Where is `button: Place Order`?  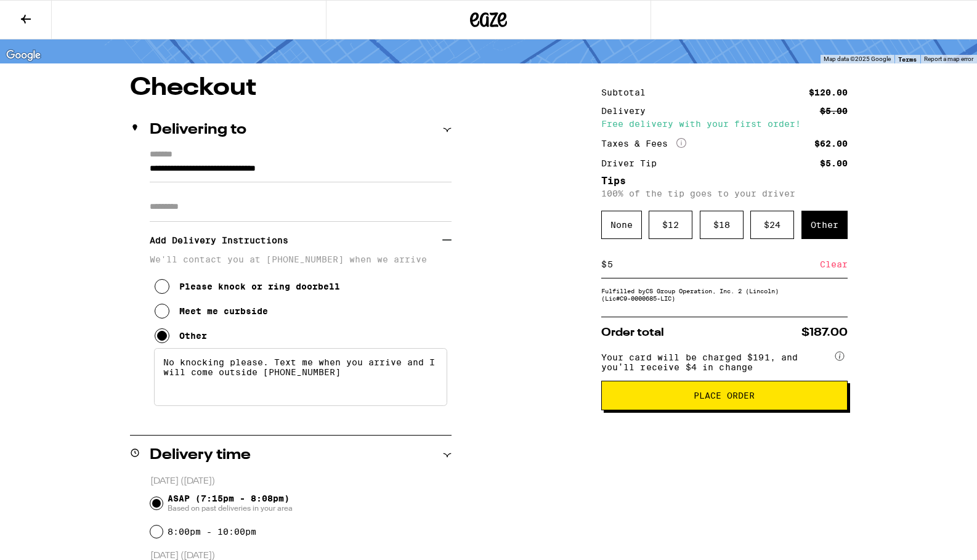
button: Place Order is located at coordinates (724, 396).